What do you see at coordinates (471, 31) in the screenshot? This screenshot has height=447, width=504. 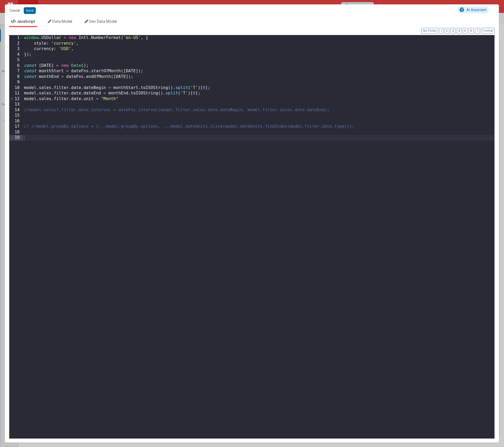 I see `button: 6` at bounding box center [471, 31].